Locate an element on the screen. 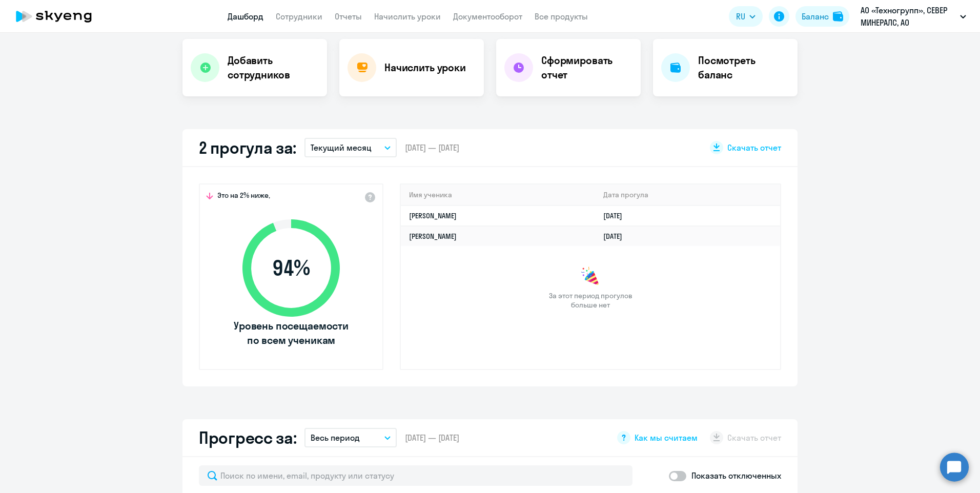  a: Сотрудники is located at coordinates (299, 16).